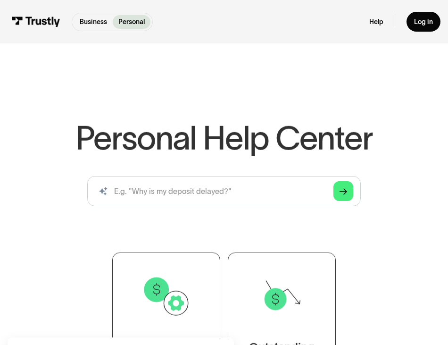 Image resolution: width=448 pixels, height=345 pixels. Describe the element at coordinates (93, 22) in the screenshot. I see `p: Business` at that location.